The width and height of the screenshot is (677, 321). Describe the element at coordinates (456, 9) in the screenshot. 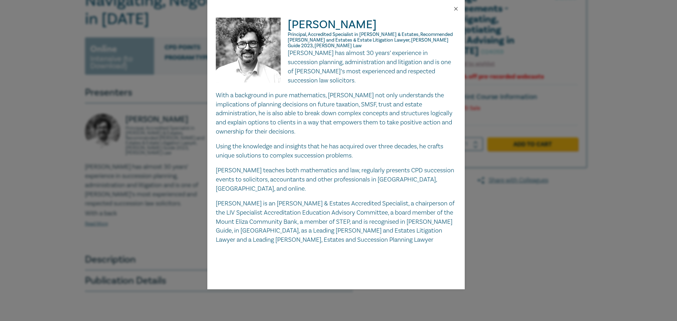

I see `button: Close` at that location.